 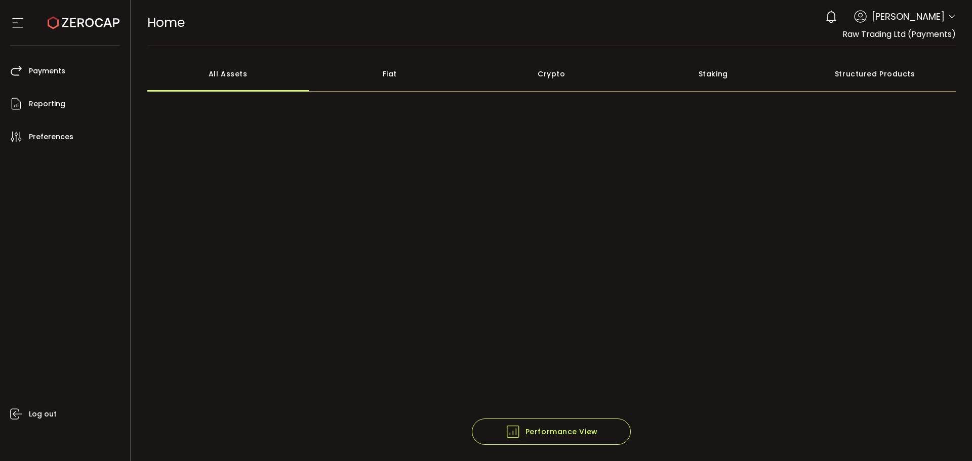 What do you see at coordinates (51, 137) in the screenshot?
I see `span: Preferences` at bounding box center [51, 137].